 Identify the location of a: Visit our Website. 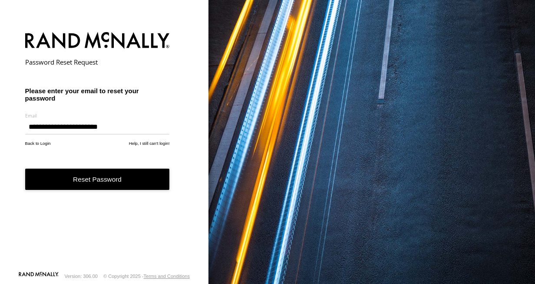
(39, 276).